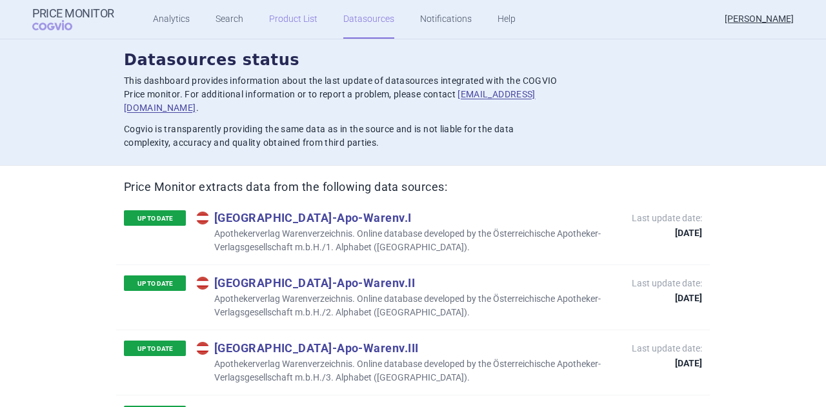 The image size is (826, 407). I want to click on h2: Price Monitor extracts data from the following data sources:, so click(413, 186).